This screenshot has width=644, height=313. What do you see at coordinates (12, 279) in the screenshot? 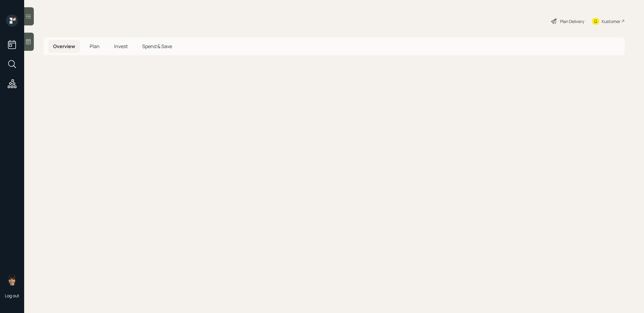
I see `img: treva-nostdahl-headshot.png` at bounding box center [12, 279].